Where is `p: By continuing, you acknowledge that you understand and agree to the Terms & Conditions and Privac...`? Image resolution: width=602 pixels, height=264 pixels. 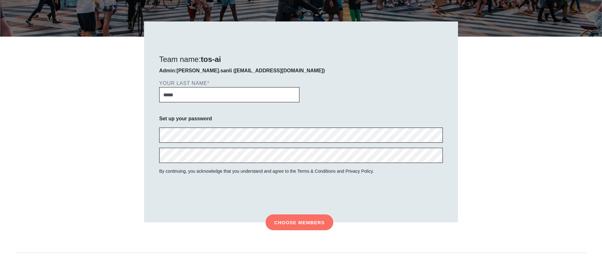
p: By continuing, you acknowledge that you understand and agree to the Terms & Conditions and Privac... is located at coordinates (301, 171).